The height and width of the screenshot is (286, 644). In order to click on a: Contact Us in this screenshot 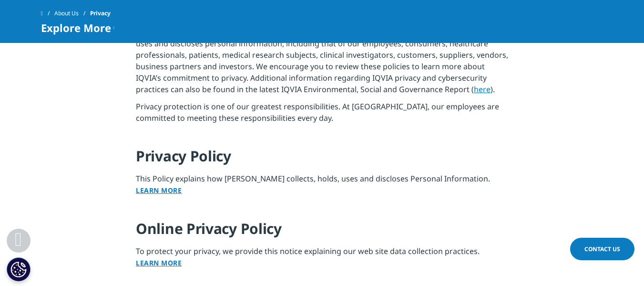, I will do `click(602, 249)`.